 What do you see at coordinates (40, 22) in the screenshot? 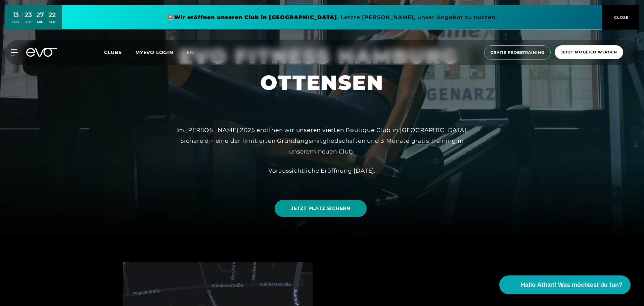
I see `div: MIN` at bounding box center [40, 22].